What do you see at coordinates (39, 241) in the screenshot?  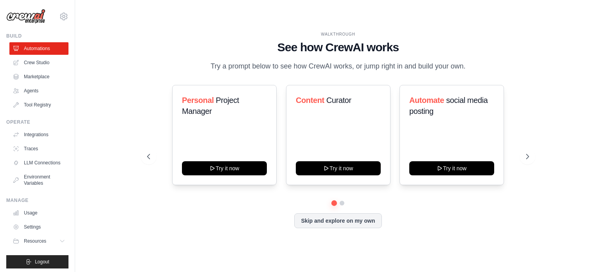 I see `button: Resources` at bounding box center [39, 241].